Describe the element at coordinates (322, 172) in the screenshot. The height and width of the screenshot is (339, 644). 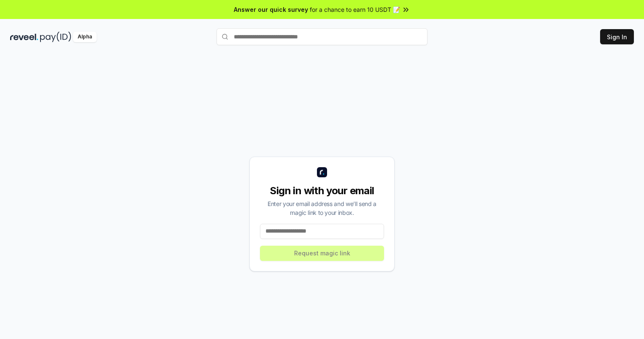
I see `img: logo_small` at that location.